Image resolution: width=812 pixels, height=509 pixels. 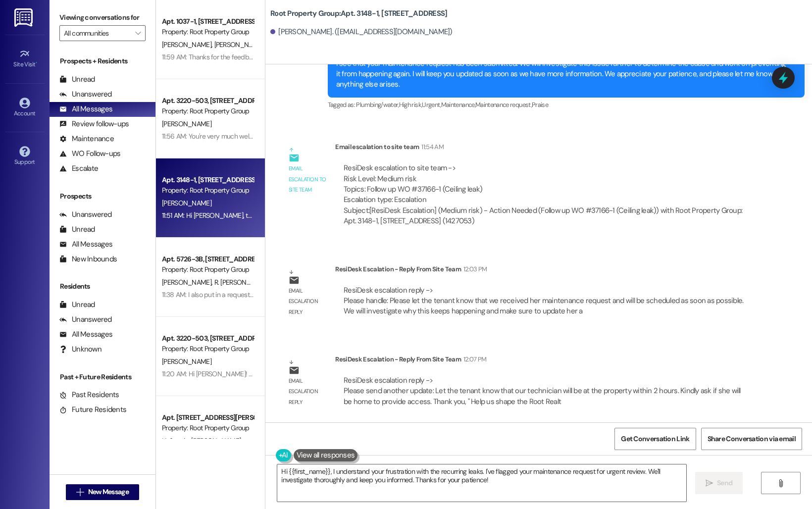 What do you see at coordinates (93, 409) in the screenshot?
I see `div: Future Residents` at bounding box center [93, 409].